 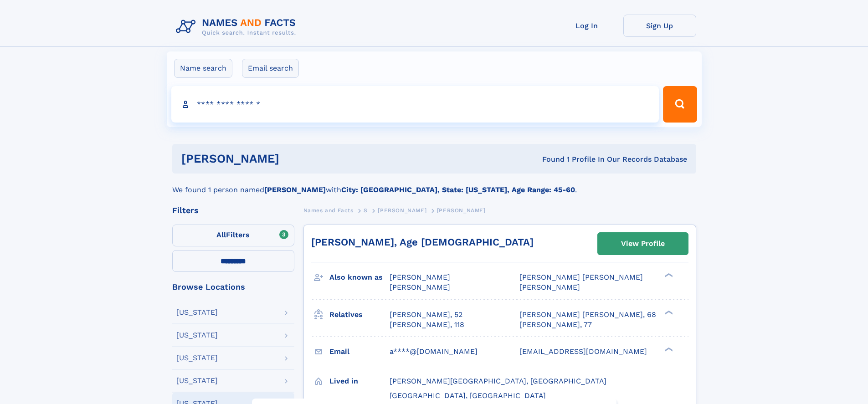 What do you see at coordinates (203, 68) in the screenshot?
I see `label: Name search` at bounding box center [203, 68].